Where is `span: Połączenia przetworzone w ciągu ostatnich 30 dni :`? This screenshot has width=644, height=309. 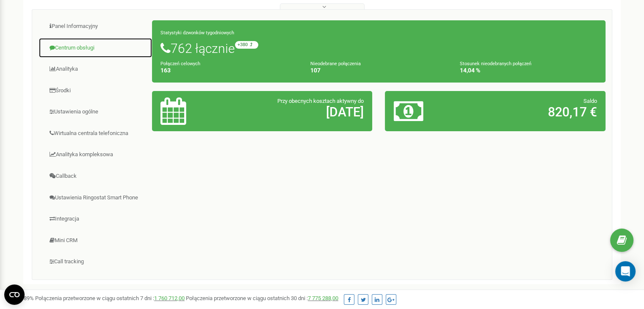 span: Połączenia przetworzone w ciągu ostatnich 30 dni : is located at coordinates (262, 298).